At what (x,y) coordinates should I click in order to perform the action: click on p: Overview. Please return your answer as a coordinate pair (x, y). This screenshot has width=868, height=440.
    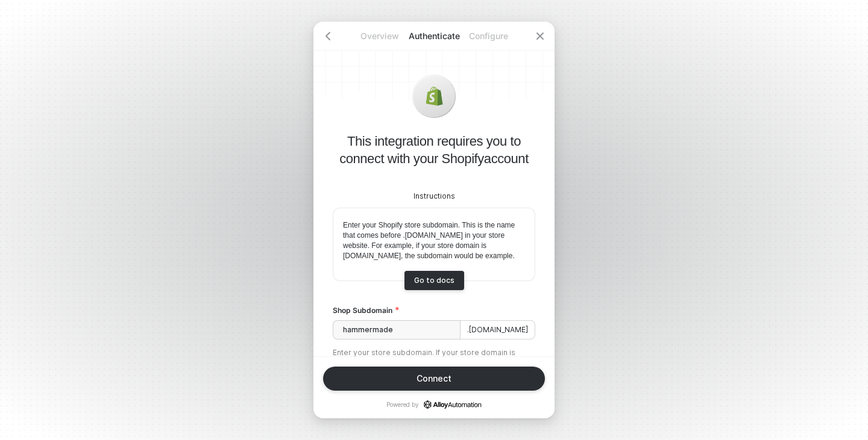
    Looking at the image, I should click on (380, 36).